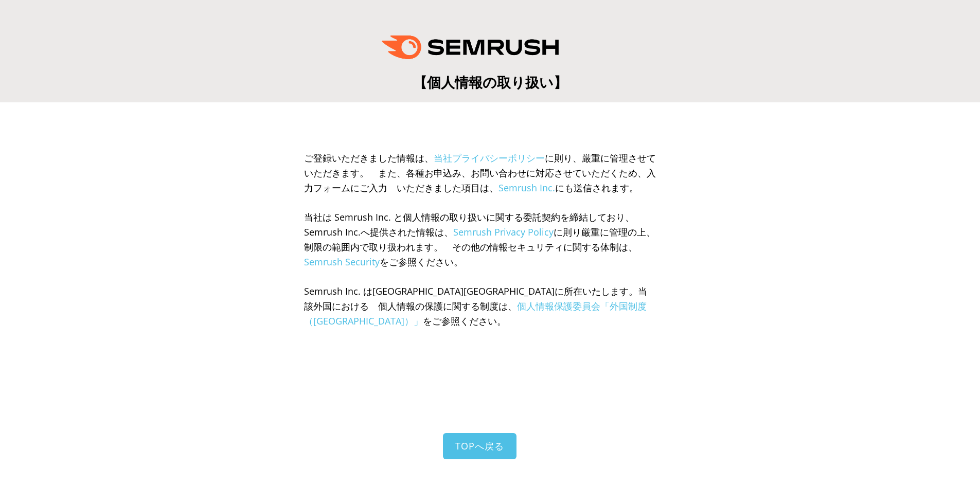 The width and height of the screenshot is (980, 486). What do you see at coordinates (484, 173) in the screenshot?
I see `span: ご登録いただきました情報は、 に則り、厳重に管理させて いただきます。 また、各種お申込み、お問い合わせに対応させていただくため、入力フォームにご入力 いただきました項目は、 にも送信されます。` at bounding box center [484, 173].